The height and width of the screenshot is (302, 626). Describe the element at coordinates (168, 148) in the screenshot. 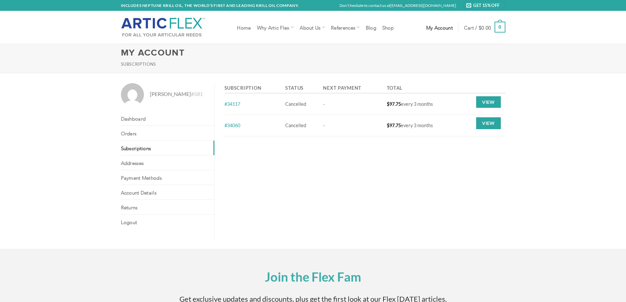

I see `a: Subscriptions` at that location.